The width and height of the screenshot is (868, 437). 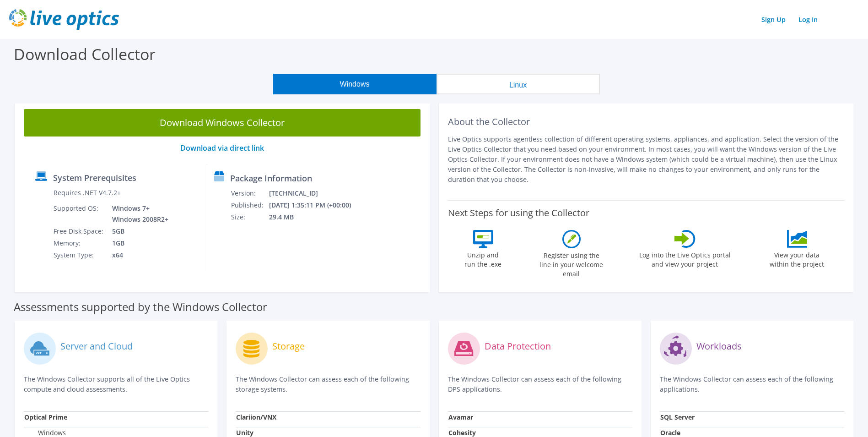 What do you see at coordinates (671, 433) in the screenshot?
I see `strong: Oracle` at bounding box center [671, 433].